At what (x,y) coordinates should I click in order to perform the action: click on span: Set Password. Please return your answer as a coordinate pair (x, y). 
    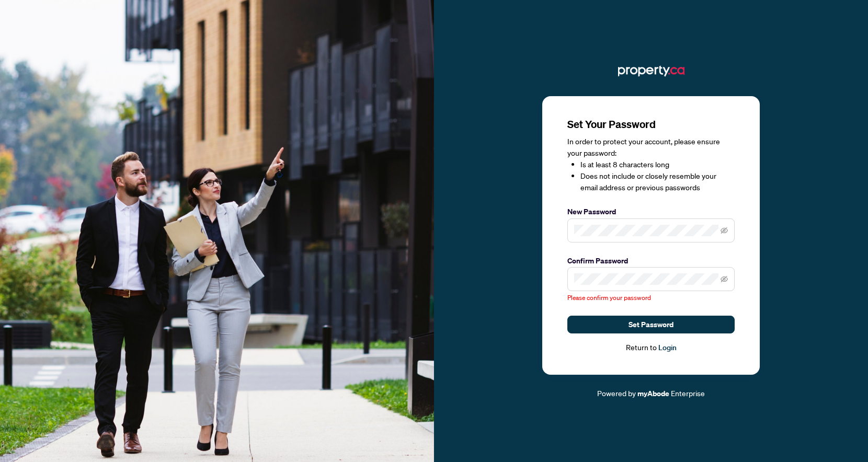
    Looking at the image, I should click on (651, 324).